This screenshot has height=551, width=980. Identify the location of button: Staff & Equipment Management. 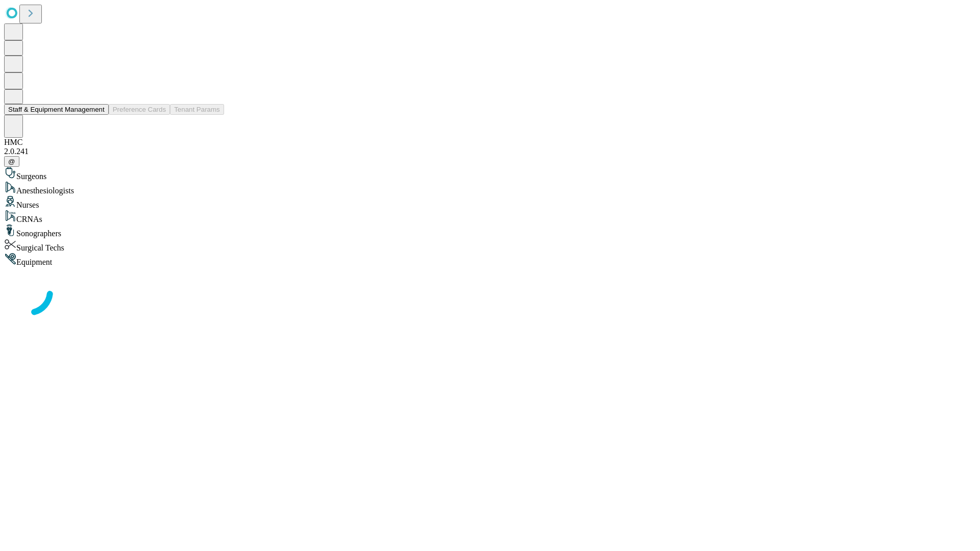
(56, 109).